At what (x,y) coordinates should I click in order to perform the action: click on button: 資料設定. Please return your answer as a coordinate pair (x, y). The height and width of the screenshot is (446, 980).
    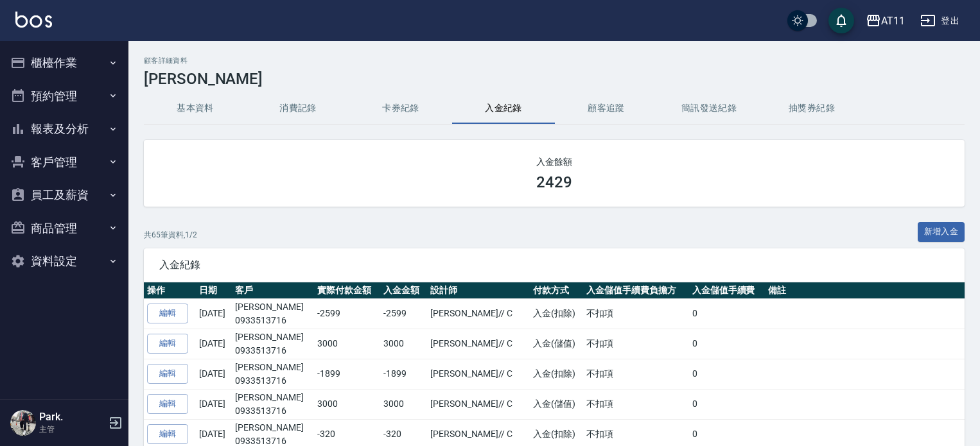
    Looking at the image, I should click on (64, 262).